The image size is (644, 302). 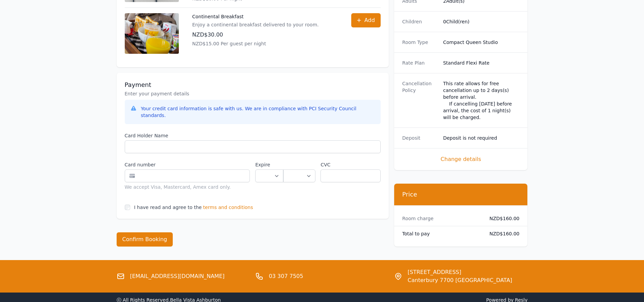 What do you see at coordinates (253, 136) in the screenshot?
I see `label: Card Holder Name` at bounding box center [253, 136].